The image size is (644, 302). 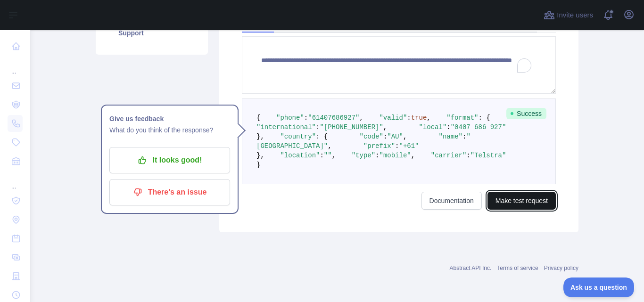 I want to click on span: "code", so click(x=371, y=136).